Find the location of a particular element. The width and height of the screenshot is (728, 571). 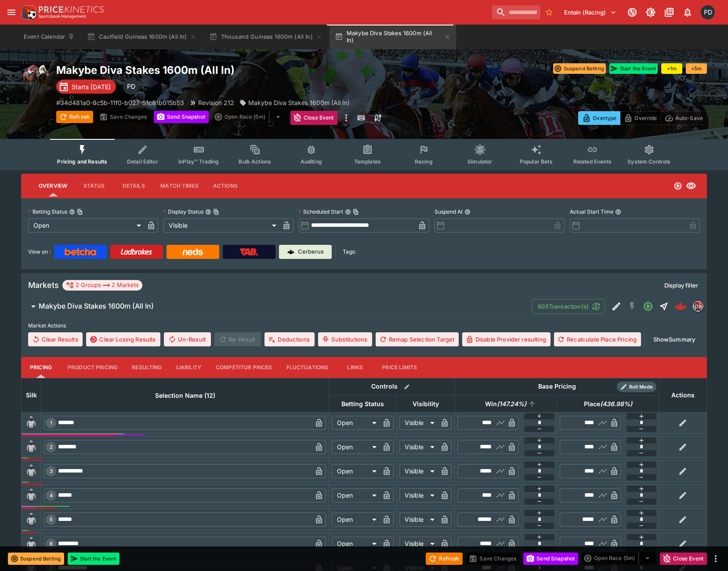

span: InPlay™ Trading is located at coordinates (199, 161).